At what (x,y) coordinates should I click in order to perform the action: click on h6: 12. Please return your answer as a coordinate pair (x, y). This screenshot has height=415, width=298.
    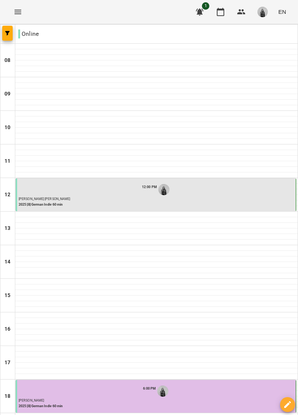
    Looking at the image, I should click on (7, 195).